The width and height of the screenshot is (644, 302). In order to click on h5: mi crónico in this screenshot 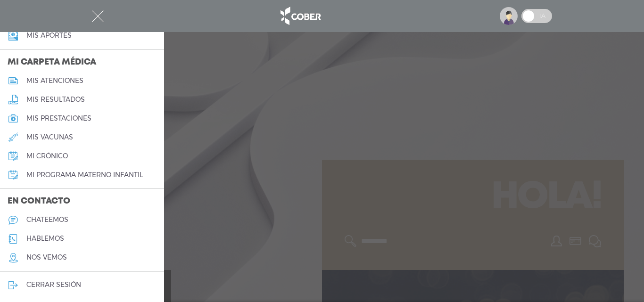, I will do `click(47, 156)`.